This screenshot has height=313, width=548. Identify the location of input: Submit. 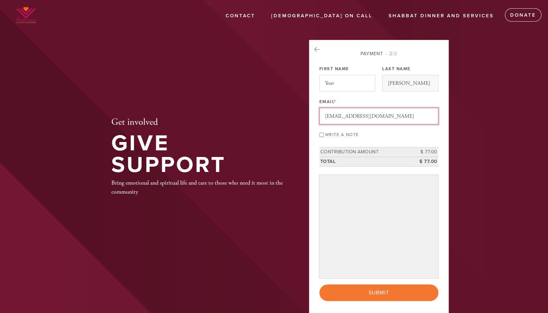
(379, 293).